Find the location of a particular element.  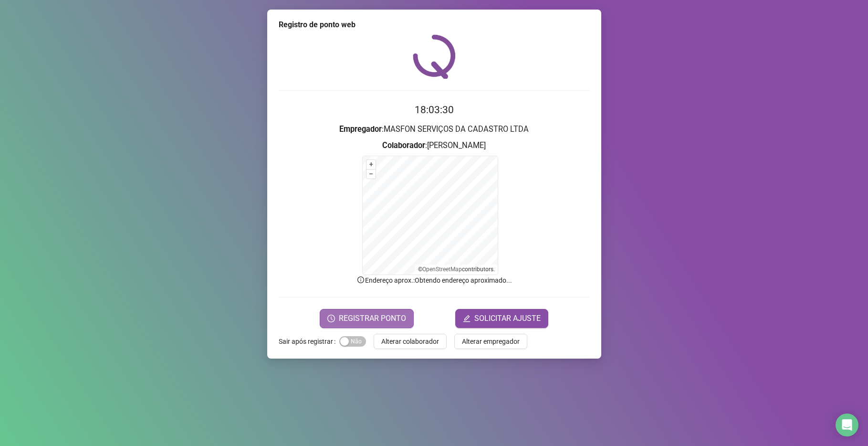

strong: Empregador is located at coordinates (360, 129).